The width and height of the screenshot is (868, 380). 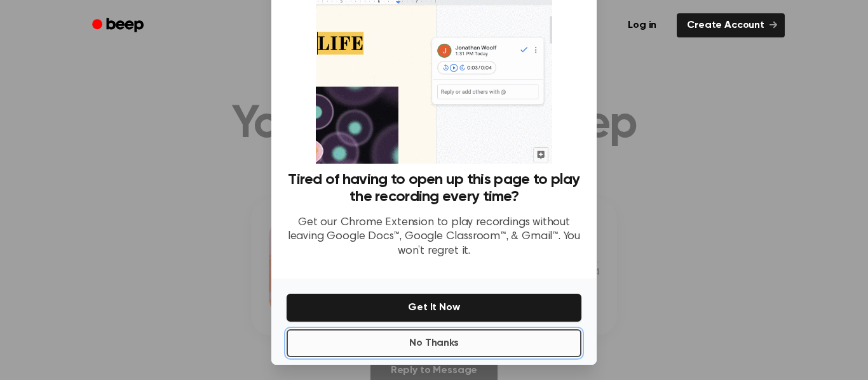 What do you see at coordinates (434, 308) in the screenshot?
I see `button: Get It Now` at bounding box center [434, 308].